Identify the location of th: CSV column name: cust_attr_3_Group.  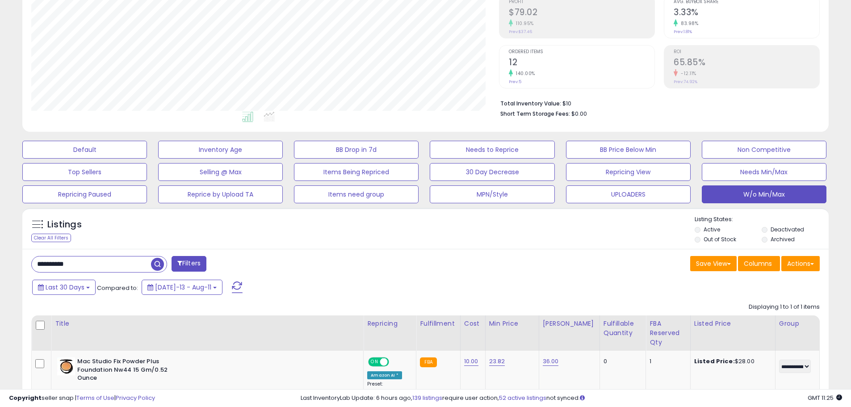
(797, 333).